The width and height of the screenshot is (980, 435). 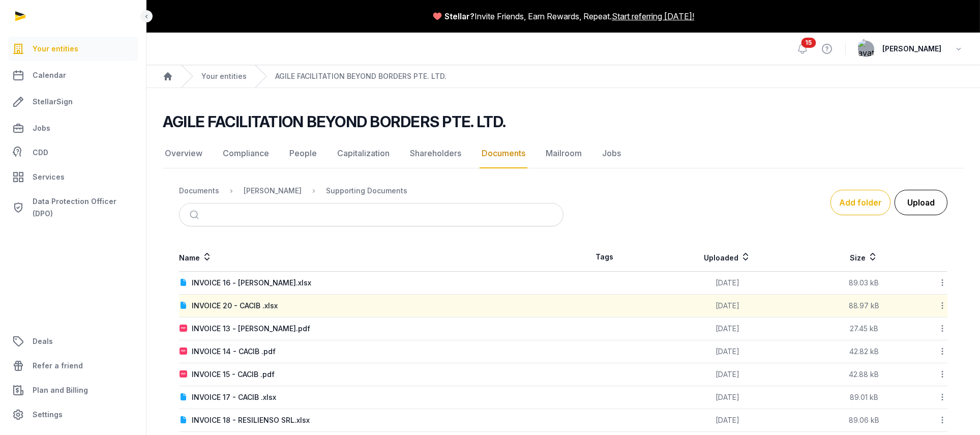 What do you see at coordinates (605, 257) in the screenshot?
I see `th: Tags` at bounding box center [605, 257].